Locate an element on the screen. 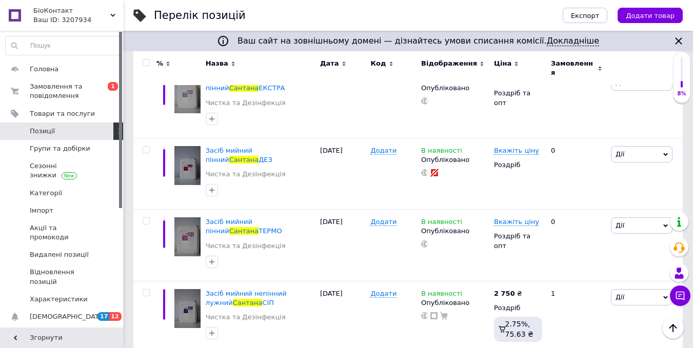 The height and width of the screenshot is (348, 693). span: 2.75%, 75.63 ₴ is located at coordinates (518, 329).